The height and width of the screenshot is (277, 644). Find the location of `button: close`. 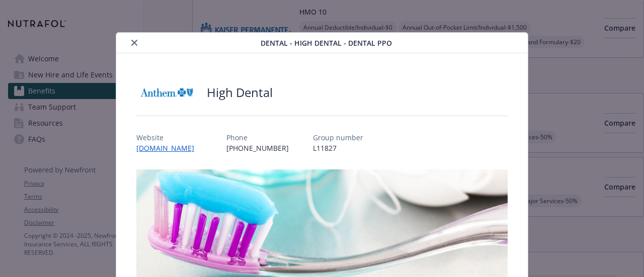

button: close is located at coordinates (134, 43).